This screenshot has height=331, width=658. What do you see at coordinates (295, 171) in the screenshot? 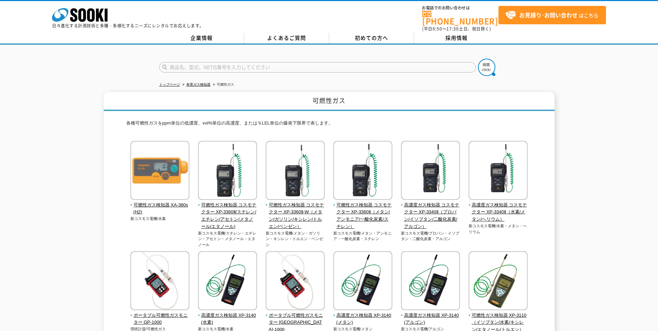
I see `img: 可燃性ガス検知器 コスモテクター XP-3360Ⅱ-W（メタン/ガソリン/キシレン/トルエン/ベンゼン）` at bounding box center [295, 171].